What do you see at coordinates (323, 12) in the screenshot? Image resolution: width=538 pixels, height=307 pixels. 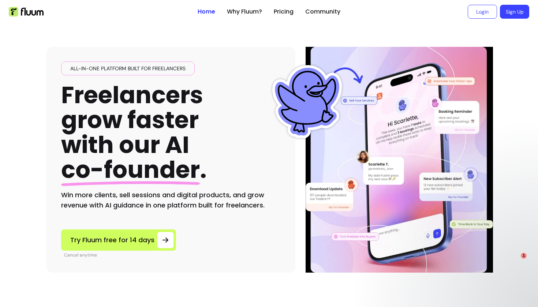 I see `a: Community` at bounding box center [323, 12].